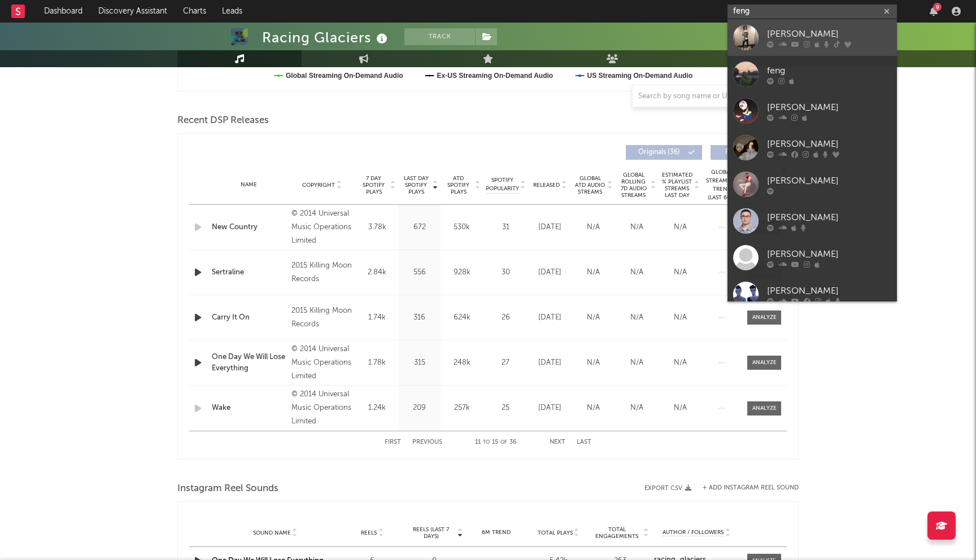 Image resolution: width=976 pixels, height=560 pixels. Describe the element at coordinates (751, 487) in the screenshot. I see `button: + Add Instagram Reel Sound` at that location.